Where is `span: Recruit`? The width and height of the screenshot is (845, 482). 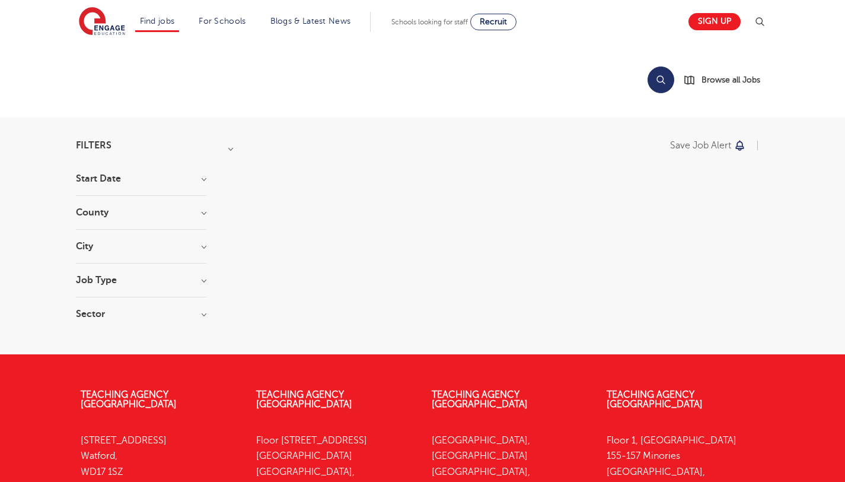
span: Recruit is located at coordinates (493, 21).